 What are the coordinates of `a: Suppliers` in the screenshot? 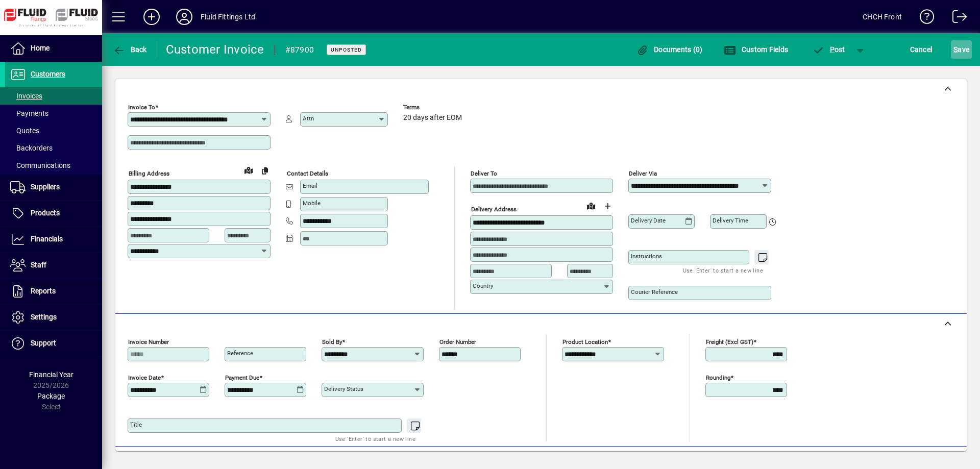 It's located at (53, 187).